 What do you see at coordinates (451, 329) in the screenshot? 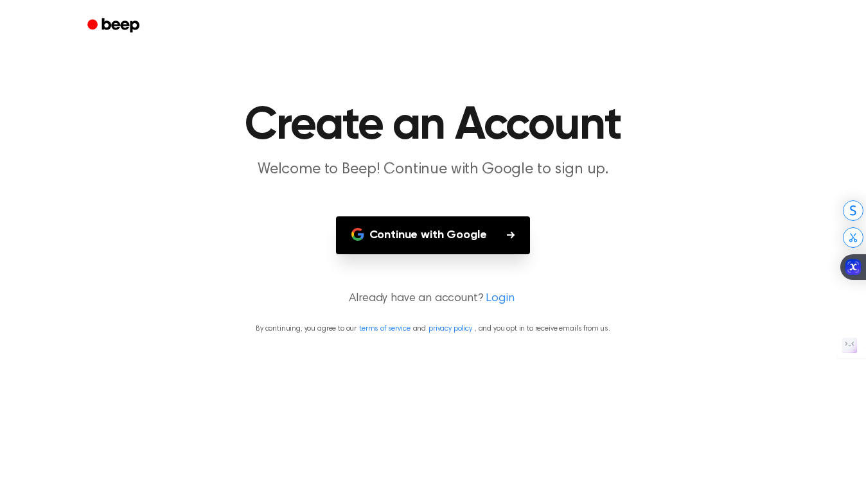
I see `a: privacy policy` at bounding box center [451, 329].